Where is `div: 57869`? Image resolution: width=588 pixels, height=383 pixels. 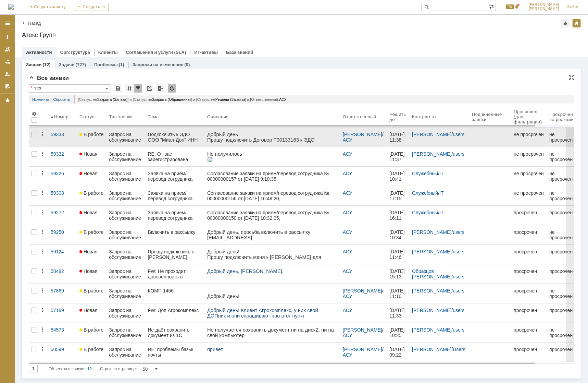 div: 57869 is located at coordinates (62, 291).